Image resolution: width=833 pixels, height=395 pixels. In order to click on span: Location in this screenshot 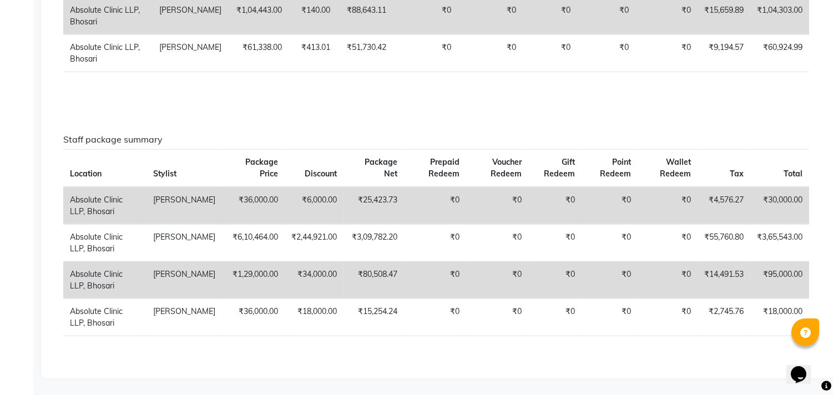, I will do `click(86, 174)`.